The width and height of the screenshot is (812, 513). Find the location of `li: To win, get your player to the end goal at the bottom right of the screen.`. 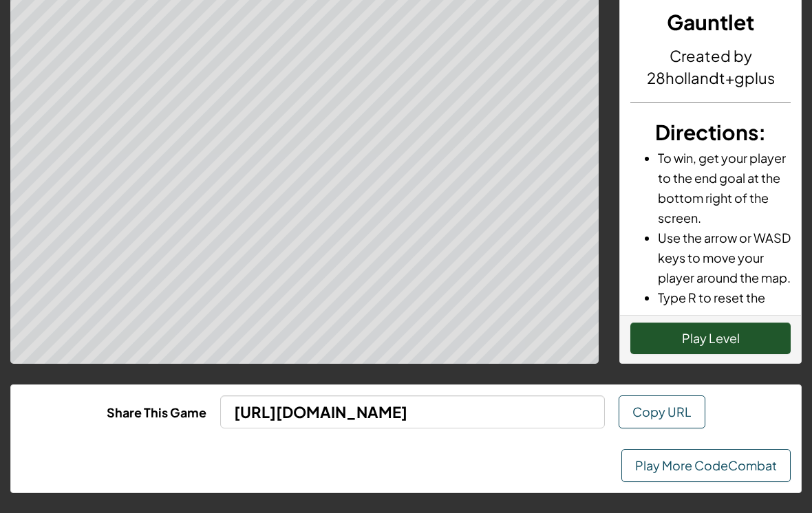

li: To win, get your player to the end goal at the bottom right of the screen. is located at coordinates (724, 188).